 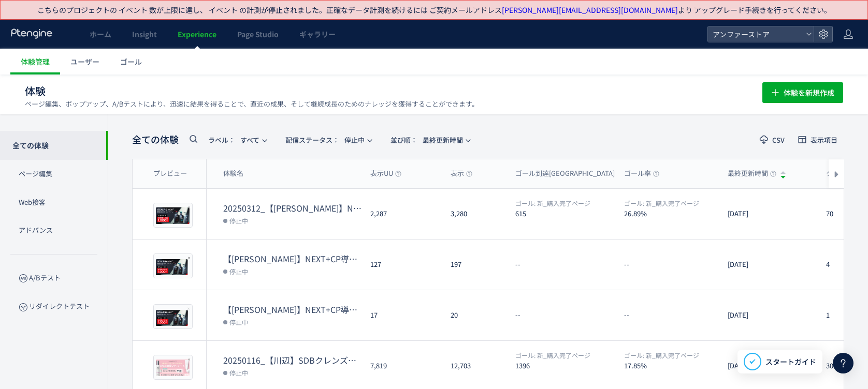 I want to click on dt: 26.89%, so click(x=671, y=213).